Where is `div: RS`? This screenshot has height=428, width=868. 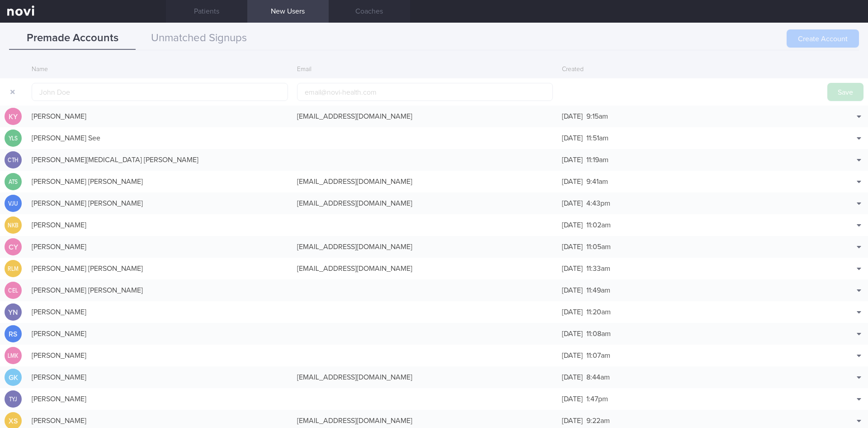 div: RS is located at coordinates (13, 333).